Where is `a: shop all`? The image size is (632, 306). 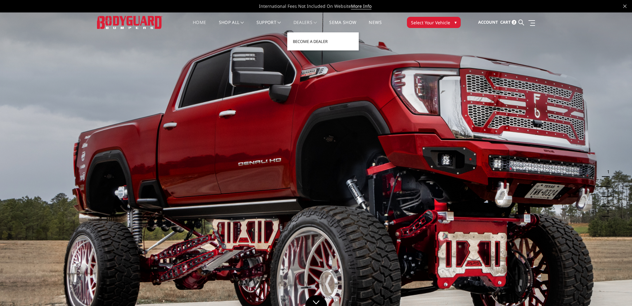
a: shop all is located at coordinates (231, 26).